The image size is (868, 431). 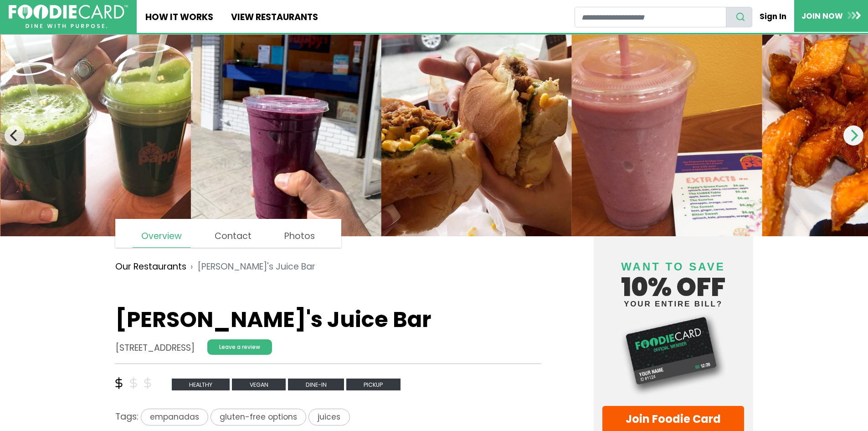 I want to click on a: gluten-free options, so click(x=259, y=416).